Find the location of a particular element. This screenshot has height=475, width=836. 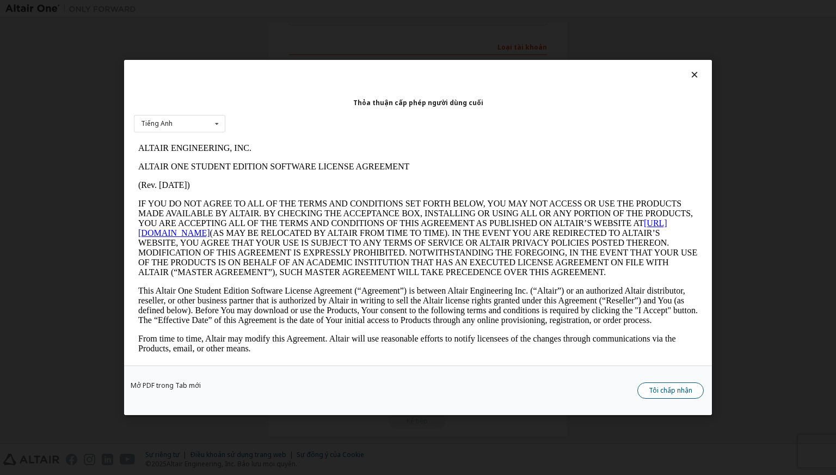

p: IF YOU DO NOT AGREE TO ALL OF THE TERMS AND CONDITIONS SET FORTH BELOW, YOU MAY NOT ACCESS OR USE... is located at coordinates (284, 99).